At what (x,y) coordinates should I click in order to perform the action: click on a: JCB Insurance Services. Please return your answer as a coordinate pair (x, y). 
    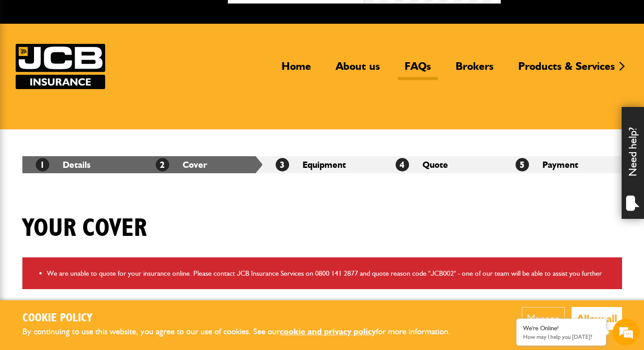
    Looking at the image, I should click on (60, 66).